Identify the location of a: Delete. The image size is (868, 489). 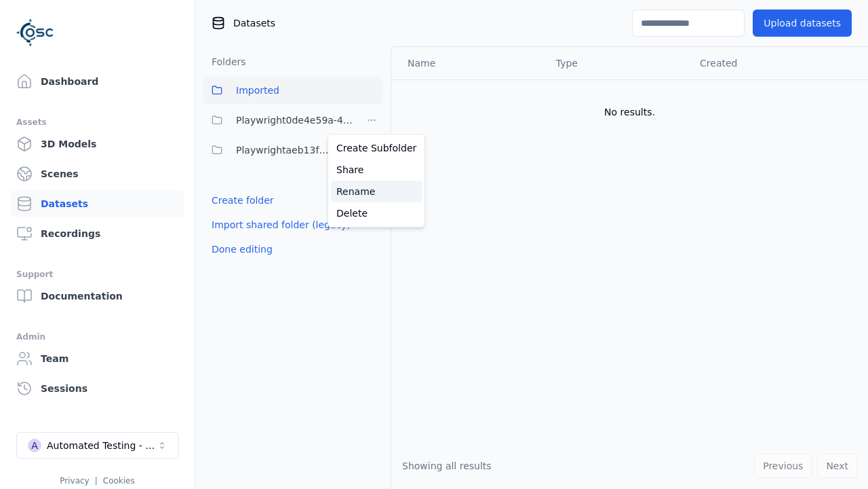
(376, 213).